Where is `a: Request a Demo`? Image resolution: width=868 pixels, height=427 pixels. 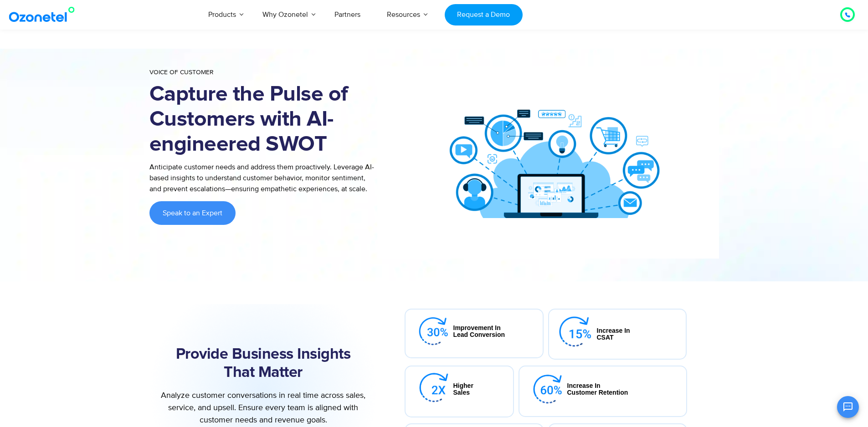
a: Request a Demo is located at coordinates (483, 14).